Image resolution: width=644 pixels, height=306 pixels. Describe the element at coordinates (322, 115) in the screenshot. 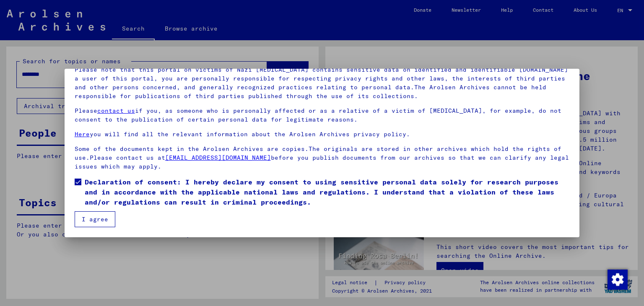

I see `p: Please if you, as someone who is personally affected or as a relative of a victim of [MEDICAL_DAT...` at that location.